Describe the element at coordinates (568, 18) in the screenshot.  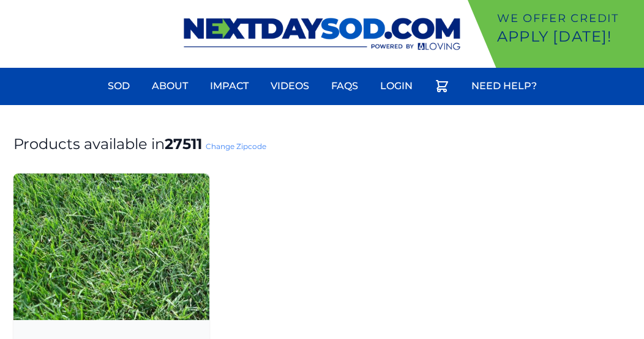
I see `p: We offer Credit` at that location.